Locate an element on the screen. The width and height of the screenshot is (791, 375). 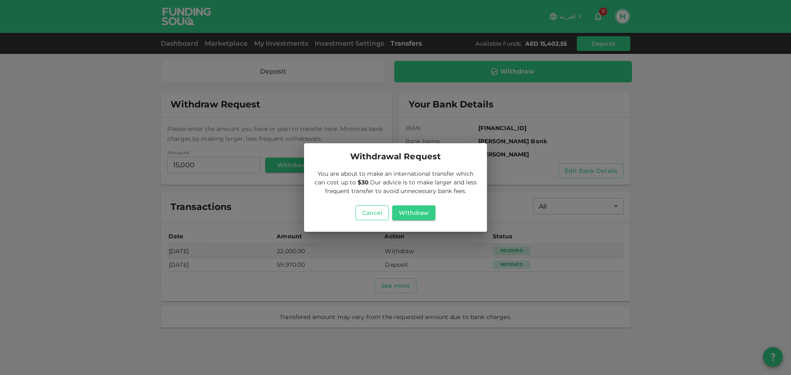
button: Withdraw is located at coordinates (414, 213).